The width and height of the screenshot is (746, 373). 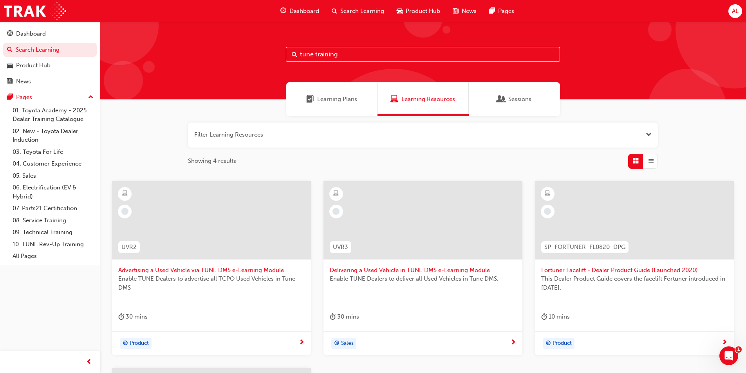 What do you see at coordinates (501, 11) in the screenshot?
I see `a: pages-iconPages` at bounding box center [501, 11].